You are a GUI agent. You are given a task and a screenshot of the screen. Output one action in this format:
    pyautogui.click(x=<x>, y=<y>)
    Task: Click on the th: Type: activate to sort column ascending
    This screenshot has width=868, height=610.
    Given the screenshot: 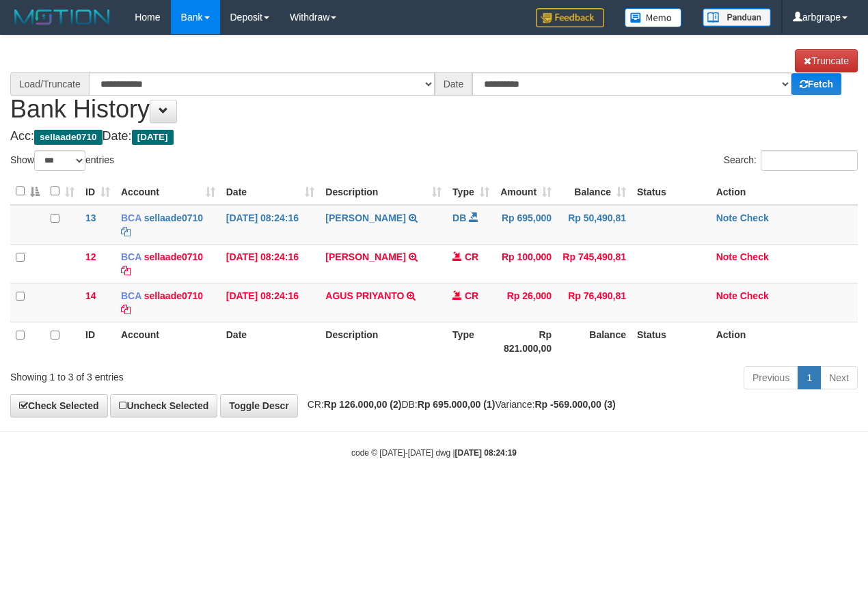 What is the action you would take?
    pyautogui.click(x=471, y=191)
    